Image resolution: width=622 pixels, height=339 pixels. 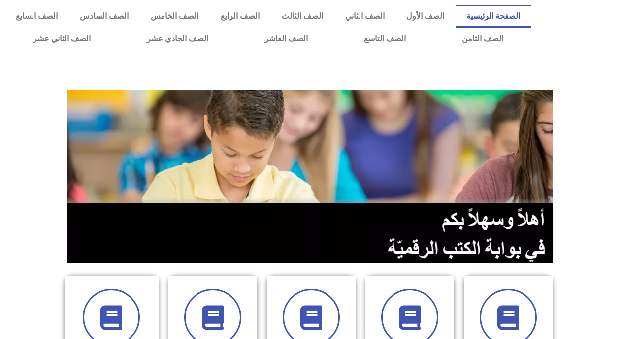 I want to click on a: الصف الخامس, so click(x=175, y=16).